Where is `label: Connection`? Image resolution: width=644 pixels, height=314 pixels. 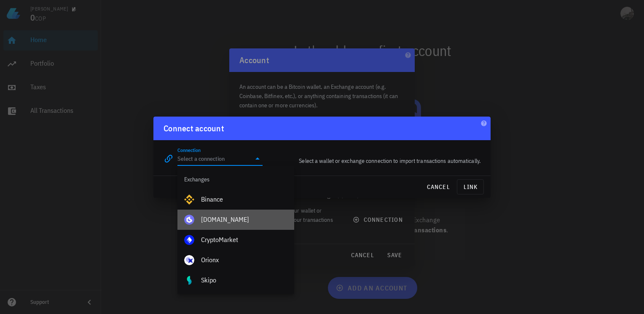 label: Connection is located at coordinates (189, 150).